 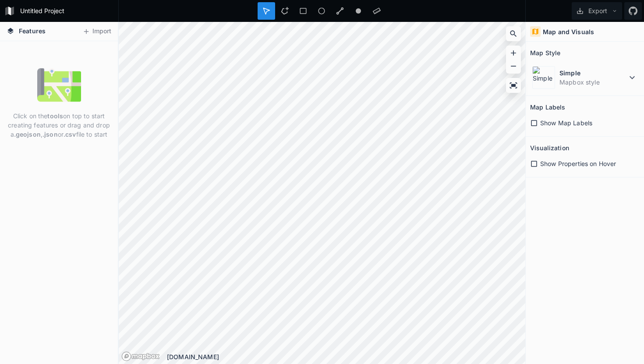 What do you see at coordinates (596, 11) in the screenshot?
I see `button: Export` at bounding box center [596, 11].